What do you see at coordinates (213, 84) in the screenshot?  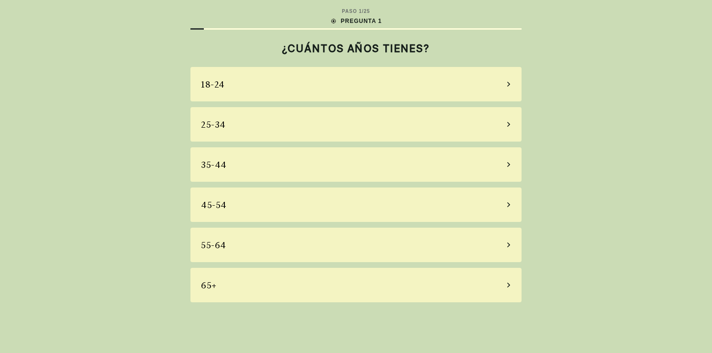 I see `div: 18-24` at bounding box center [213, 84].